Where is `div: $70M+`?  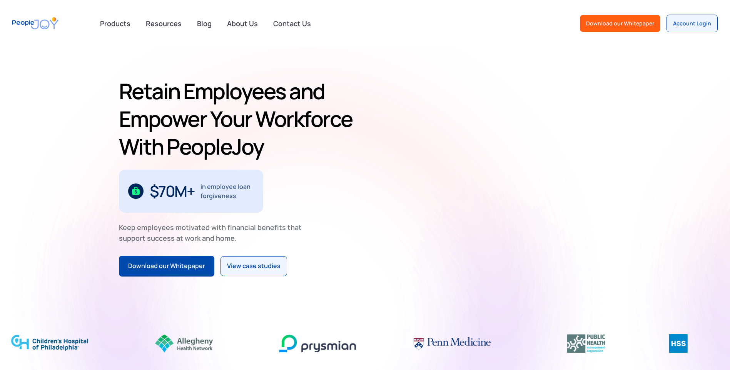
div: $70M+ is located at coordinates (172, 191).